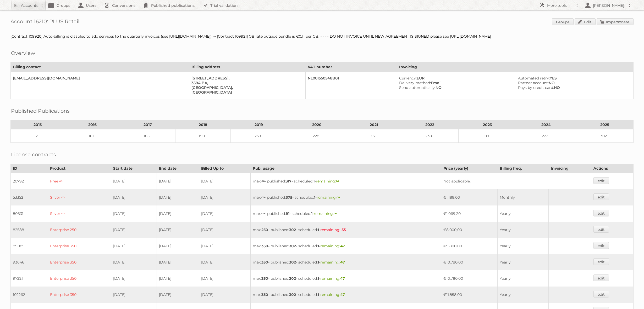  What do you see at coordinates (265, 230) in the screenshot?
I see `strong: 250` at bounding box center [265, 230].